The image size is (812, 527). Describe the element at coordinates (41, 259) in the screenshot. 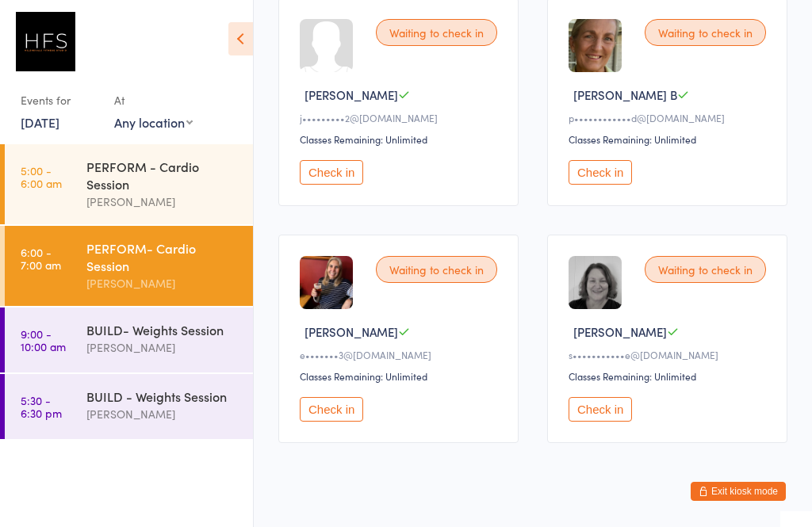

I see `time: 6:00 - 7:00 am` at that location.